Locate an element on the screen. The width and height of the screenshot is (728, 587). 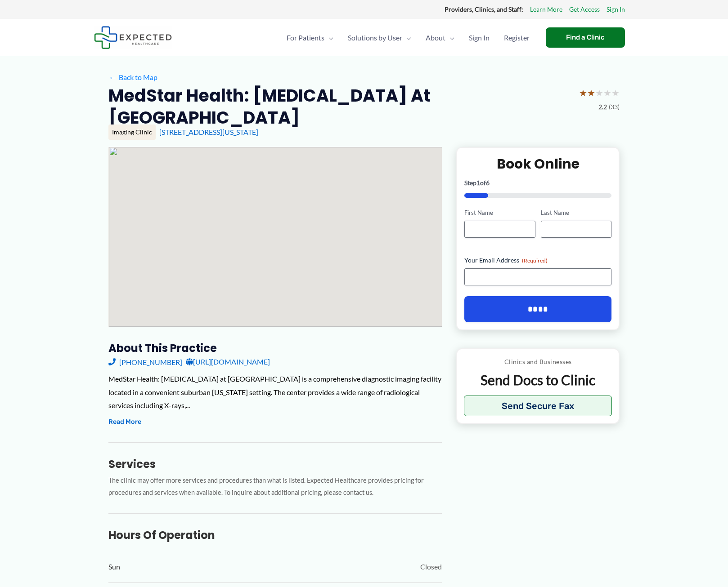
span: (Required) is located at coordinates (534, 260).